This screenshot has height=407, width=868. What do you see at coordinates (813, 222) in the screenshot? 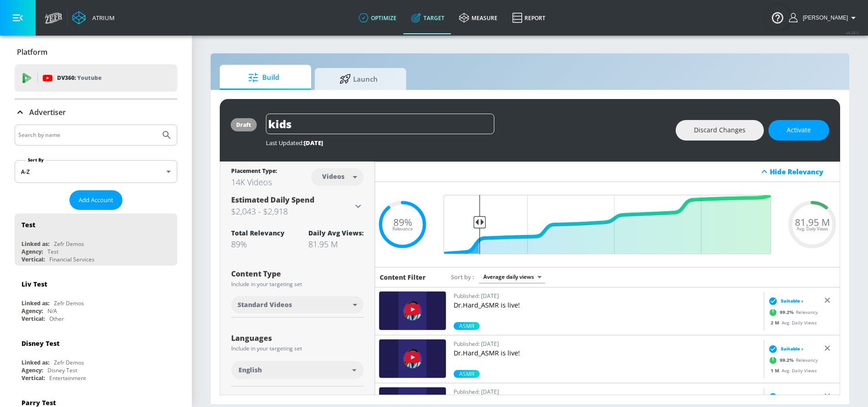
I see `span: 81.95 M` at bounding box center [813, 222].